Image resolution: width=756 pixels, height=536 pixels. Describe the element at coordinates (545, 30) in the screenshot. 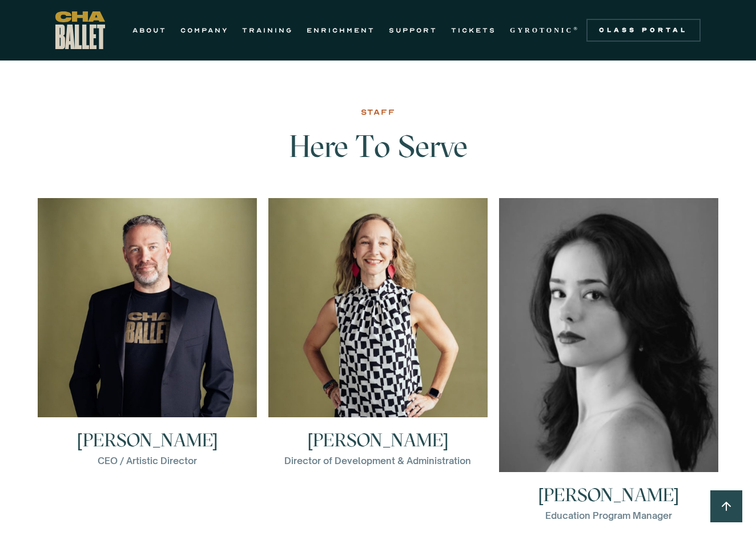

I see `a: GYROTONIC®` at that location.